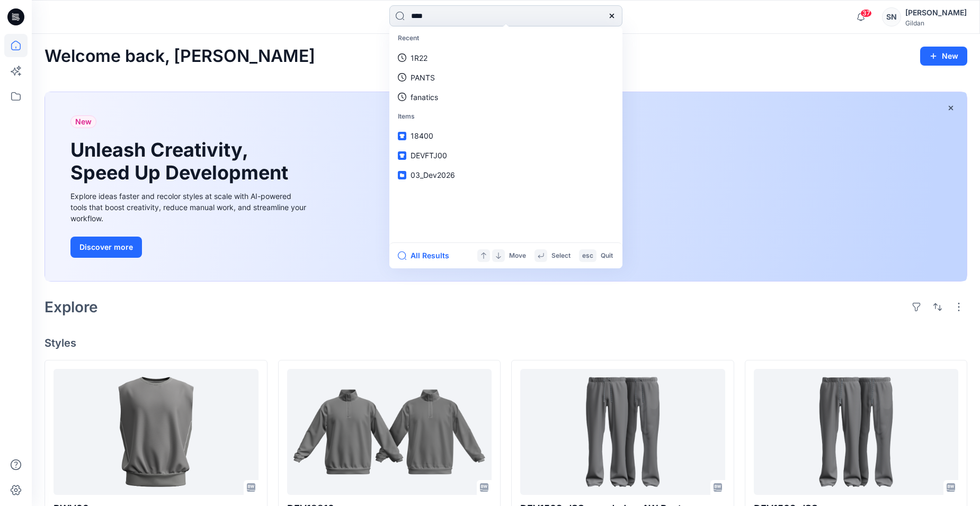 The image size is (980, 506). I want to click on span: 03_Dev2026, so click(433, 175).